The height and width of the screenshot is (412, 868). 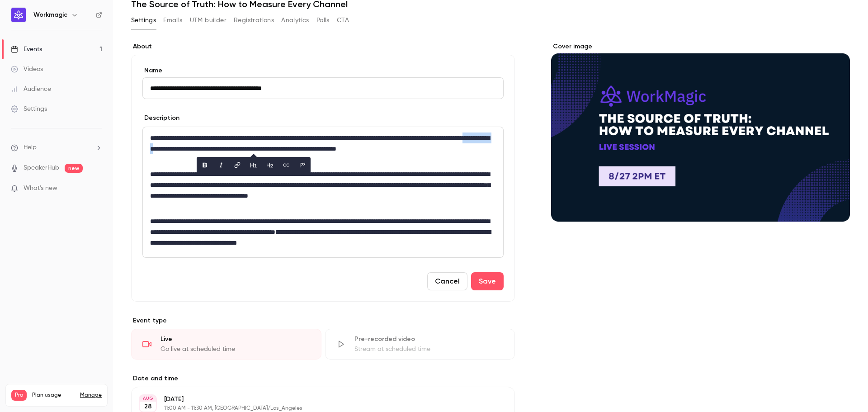 What do you see at coordinates (487, 281) in the screenshot?
I see `button: Save` at bounding box center [487, 281].